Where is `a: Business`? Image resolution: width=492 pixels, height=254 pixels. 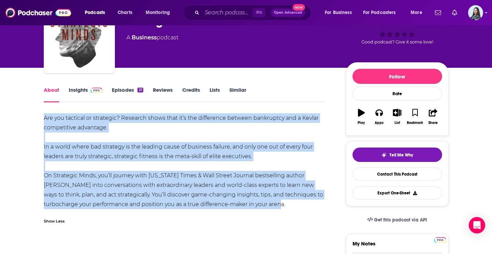 a: Business is located at coordinates (144, 37).